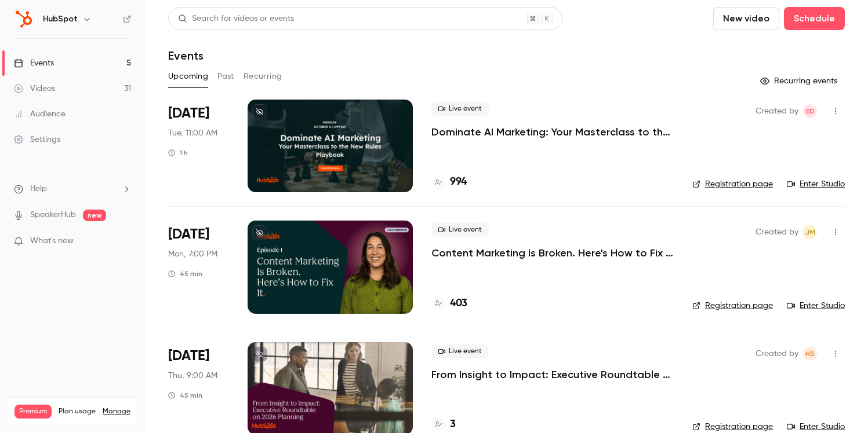 This screenshot has height=433, width=868. What do you see at coordinates (810, 111) in the screenshot?
I see `span: Elika Dizechi` at bounding box center [810, 111].